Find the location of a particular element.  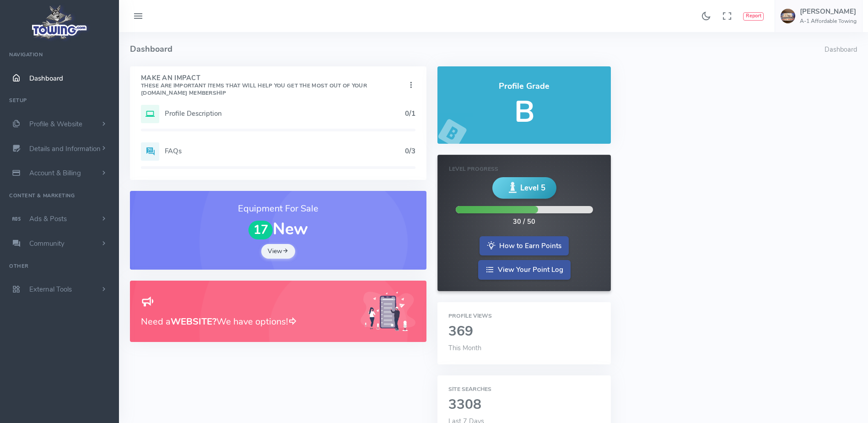

img: user-image is located at coordinates (788, 16).